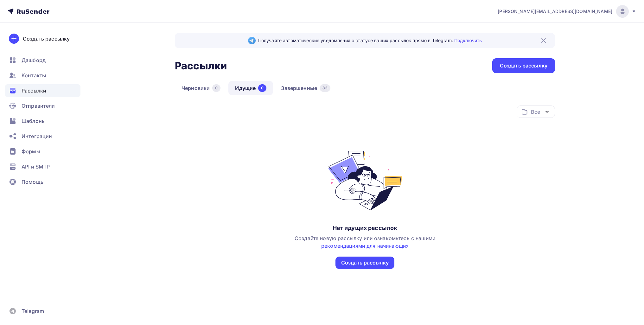 The image size is (644, 325). Describe the element at coordinates (33, 121) in the screenshot. I see `span: Шаблоны` at that location.